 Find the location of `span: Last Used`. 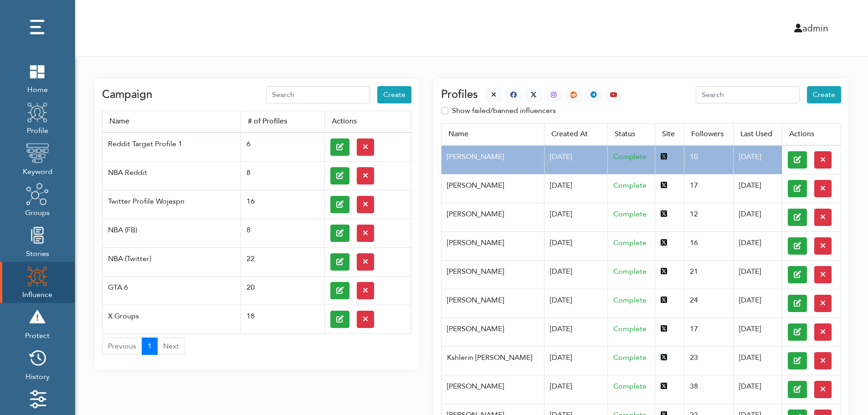

span: Last Used is located at coordinates (758, 134).